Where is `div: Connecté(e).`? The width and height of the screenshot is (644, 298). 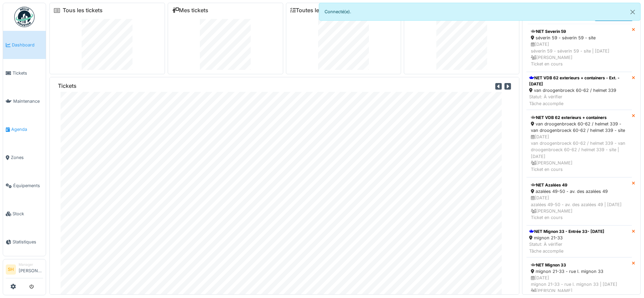 div: Connecté(e). is located at coordinates (479, 11).